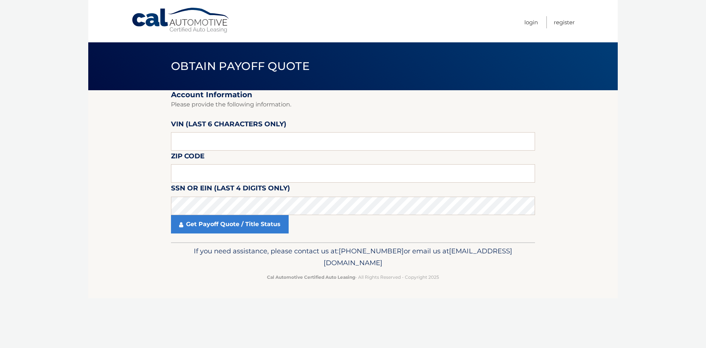  Describe the element at coordinates (181, 20) in the screenshot. I see `a: Cal Automotive` at that location.